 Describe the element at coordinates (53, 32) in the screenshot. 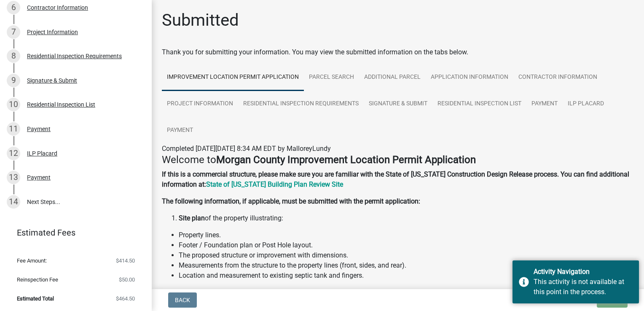

I see `div: Project Information` at that location.